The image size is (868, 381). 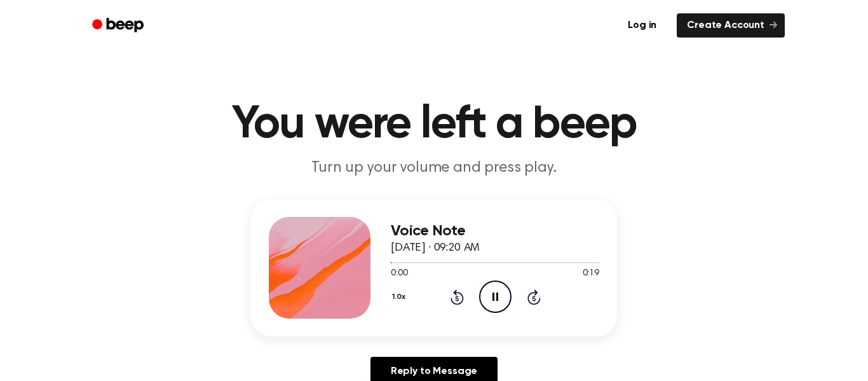 I want to click on a: Create Account, so click(x=731, y=26).